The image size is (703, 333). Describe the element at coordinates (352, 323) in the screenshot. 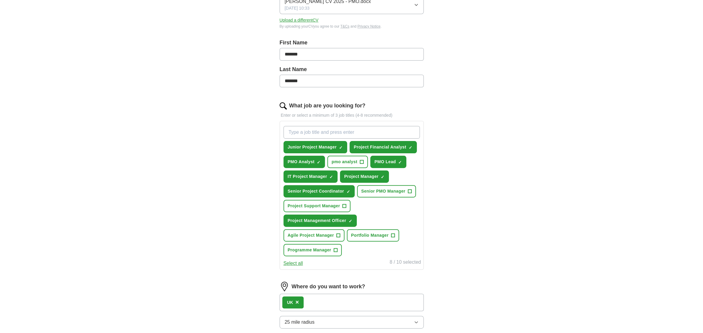

I see `button: 25 mile radius` at that location.